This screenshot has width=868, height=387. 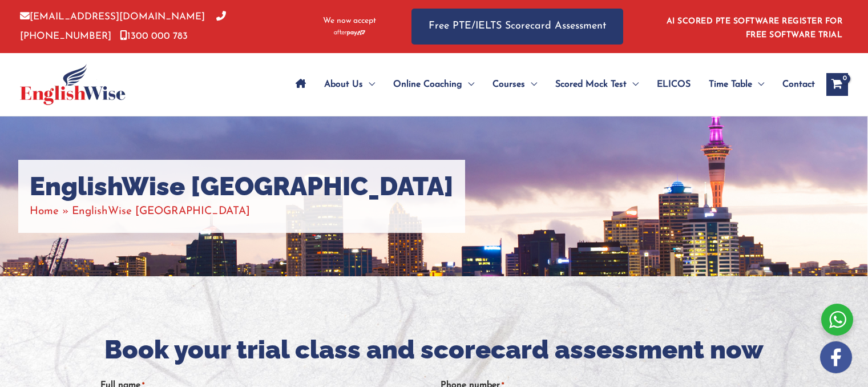 What do you see at coordinates (755, 28) in the screenshot?
I see `a: AI SCORED PTE SOFTWARE REGISTER FOR FREE SOFTWARE TRIAL` at bounding box center [755, 28].